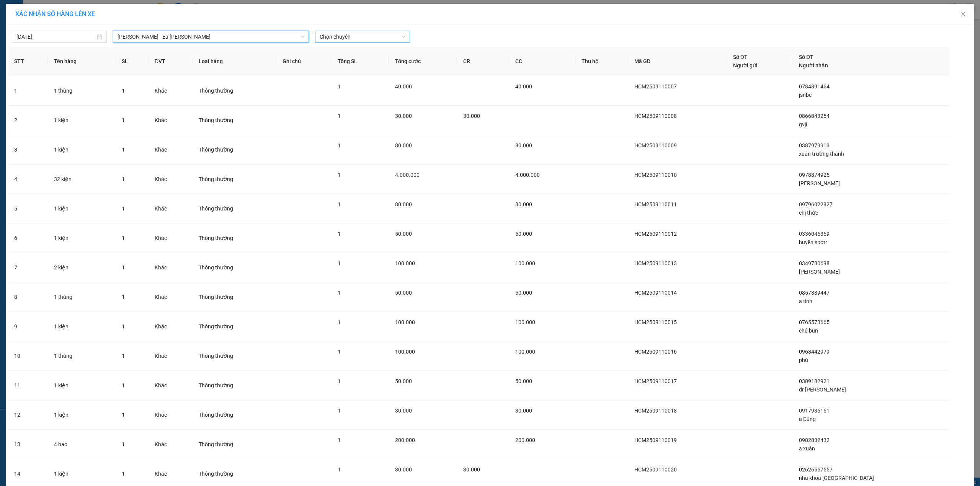 This screenshot has height=486, width=980. I want to click on td: 12, so click(28, 415).